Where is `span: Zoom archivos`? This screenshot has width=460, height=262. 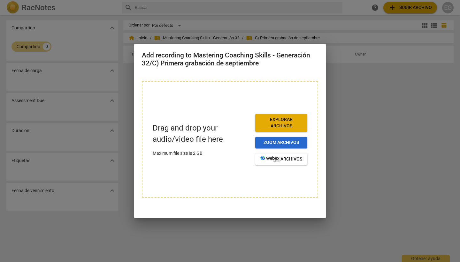 span: Zoom archivos is located at coordinates (281, 143).